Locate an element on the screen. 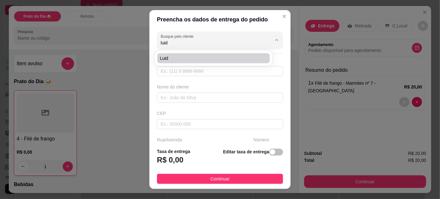 This screenshot has height=199, width=440. label: Busque pelo cliente is located at coordinates (178, 36).